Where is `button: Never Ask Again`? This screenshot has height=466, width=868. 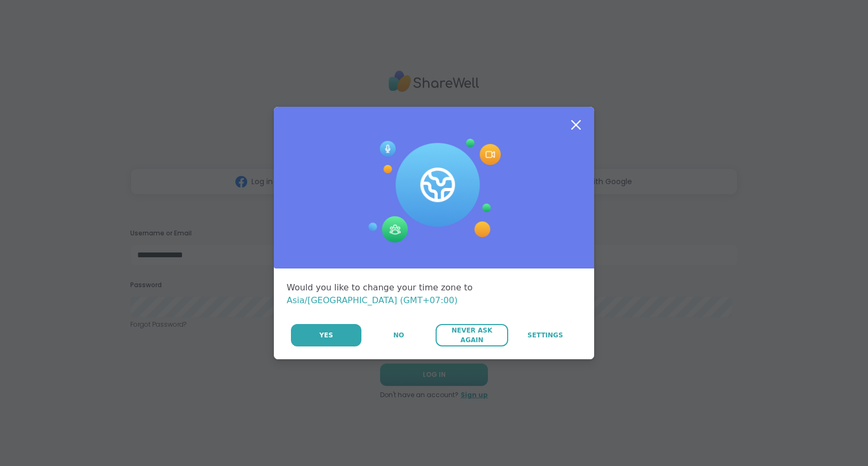 button: Never Ask Again is located at coordinates (471, 335).